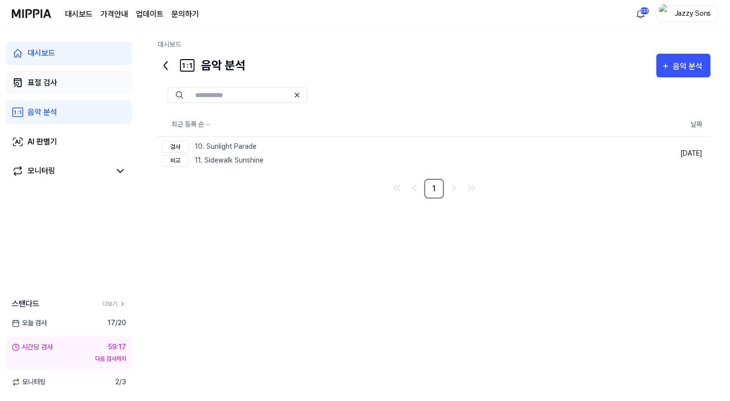 Image resolution: width=730 pixels, height=401 pixels. Describe the element at coordinates (379, 154) in the screenshot. I see `a: 검사10. Sunlight Parade비교11. Sidewalk Sunshine` at that location.